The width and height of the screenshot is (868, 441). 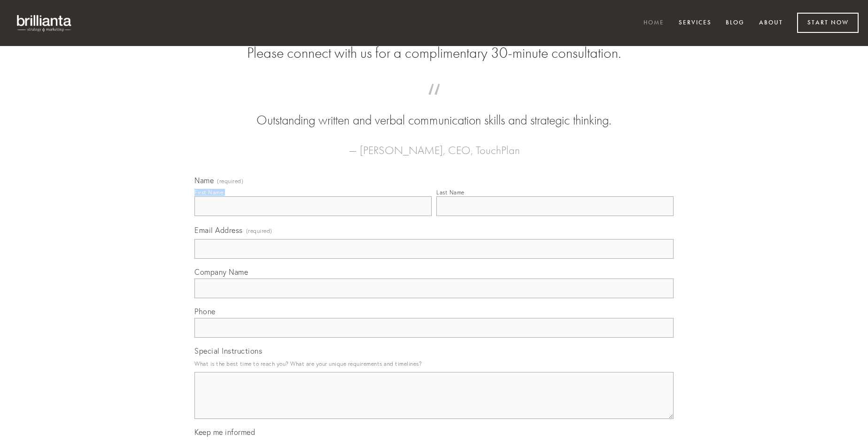 What do you see at coordinates (828, 22) in the screenshot?
I see `a: Start Now` at bounding box center [828, 22].